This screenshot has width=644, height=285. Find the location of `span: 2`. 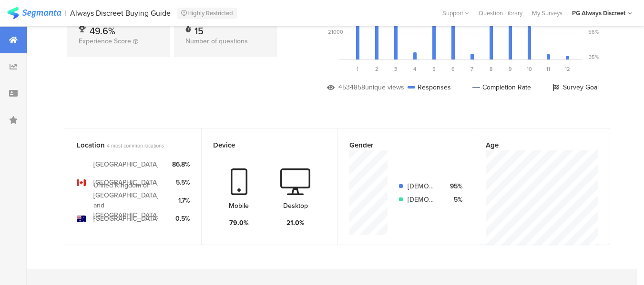

span: 2 is located at coordinates (377, 69).